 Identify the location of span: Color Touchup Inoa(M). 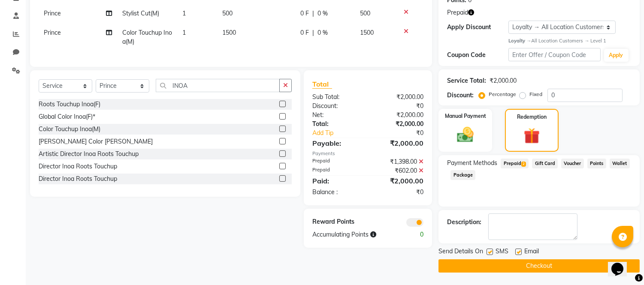
(147, 37).